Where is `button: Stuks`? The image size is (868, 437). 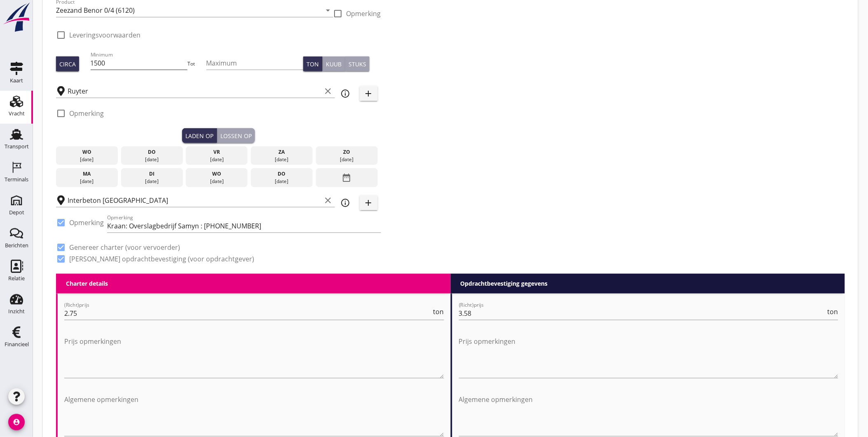 button: Stuks is located at coordinates (357, 64).